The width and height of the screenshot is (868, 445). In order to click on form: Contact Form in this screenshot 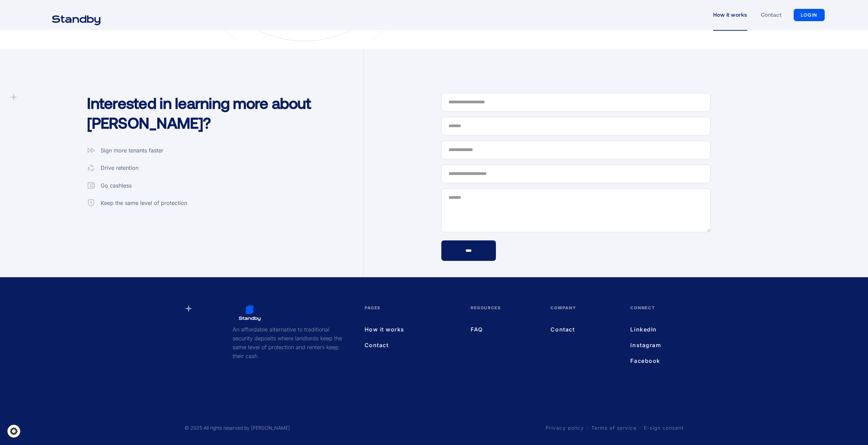, I will do `click(576, 177)`.